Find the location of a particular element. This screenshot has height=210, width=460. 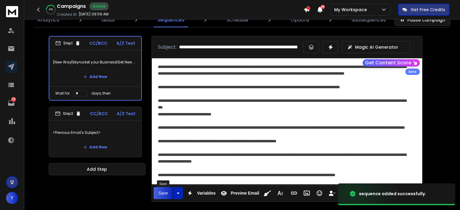

span: Preview Email is located at coordinates (245, 193).